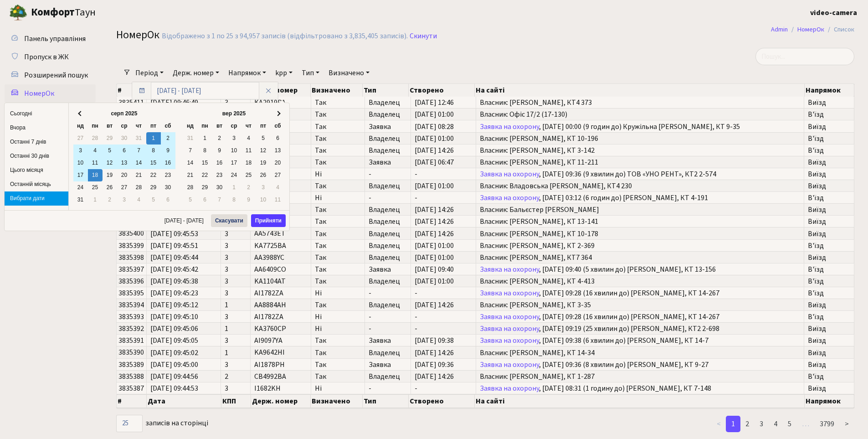 The image size is (868, 439). What do you see at coordinates (205, 138) in the screenshot?
I see `td: 1` at bounding box center [205, 138].